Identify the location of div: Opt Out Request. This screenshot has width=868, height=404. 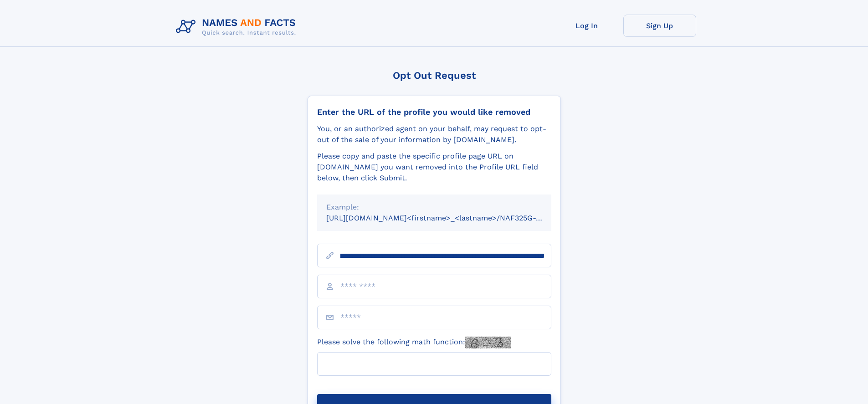
(434, 75).